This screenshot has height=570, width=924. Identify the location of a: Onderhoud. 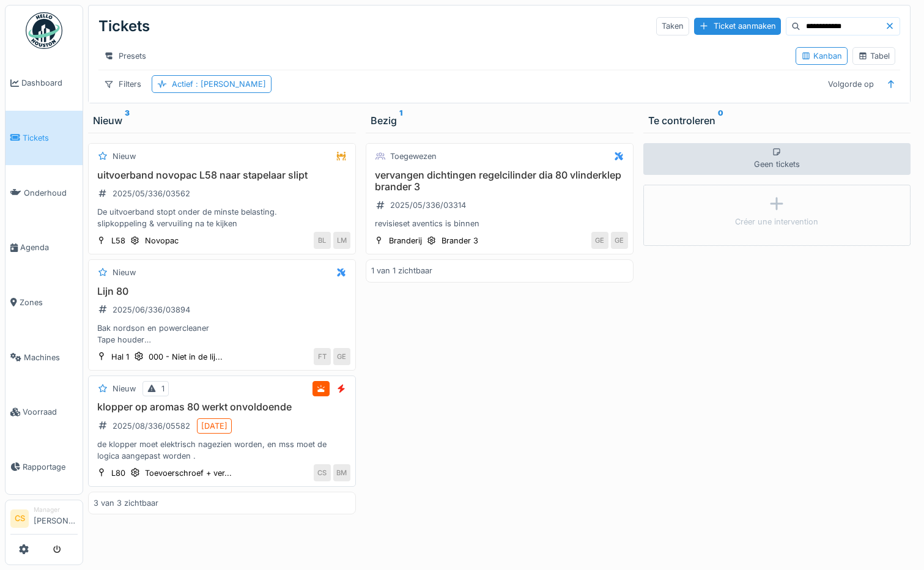
(44, 192).